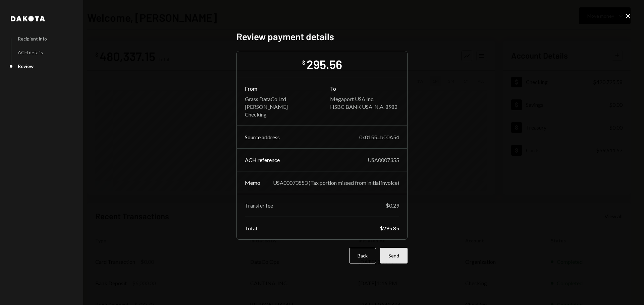  I want to click on div: USA00073553 (Tax portion missed from initial invoice), so click(336, 183).